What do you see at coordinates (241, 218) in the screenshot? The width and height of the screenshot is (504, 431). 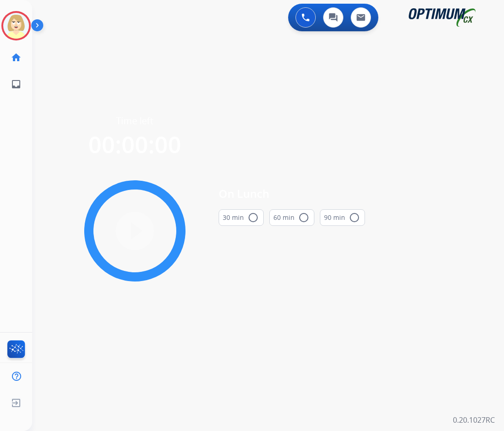 I see `button: 30 min` at bounding box center [241, 218].